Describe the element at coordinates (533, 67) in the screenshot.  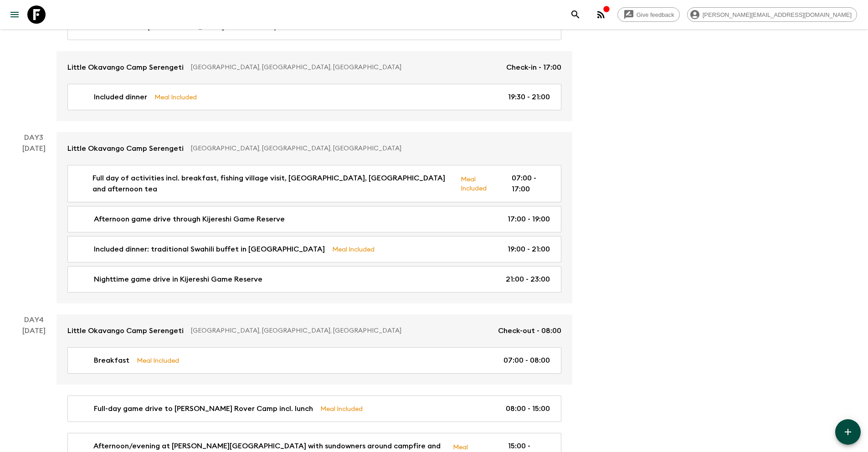
I see `p: Check-in - 17:00` at that location.